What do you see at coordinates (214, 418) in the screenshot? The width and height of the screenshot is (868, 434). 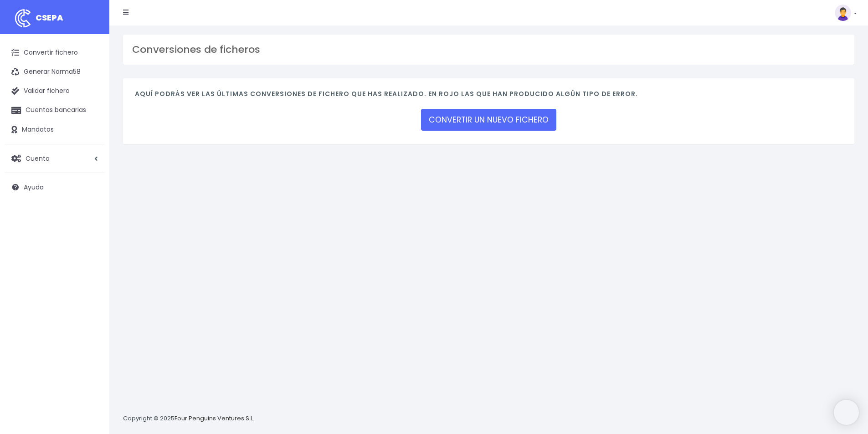 I see `a: Four Penguins Ventures S.L.` at bounding box center [214, 418].